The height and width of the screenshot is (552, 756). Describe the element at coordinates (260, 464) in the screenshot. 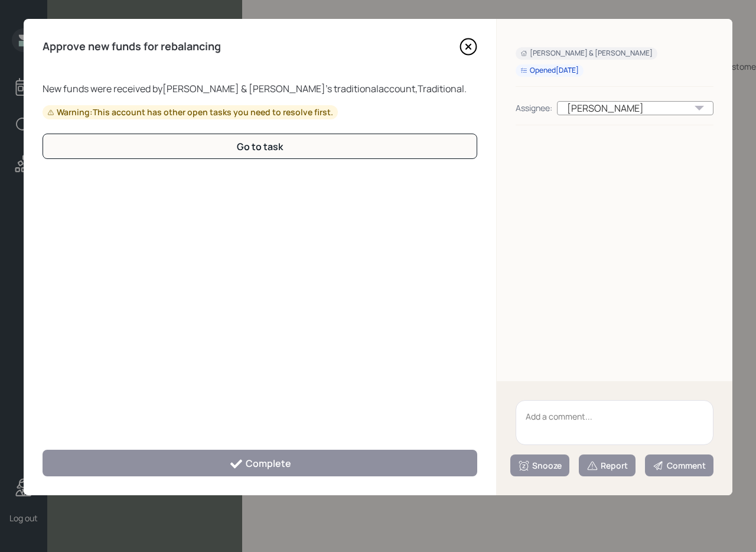

I see `div: Complete` at that location.